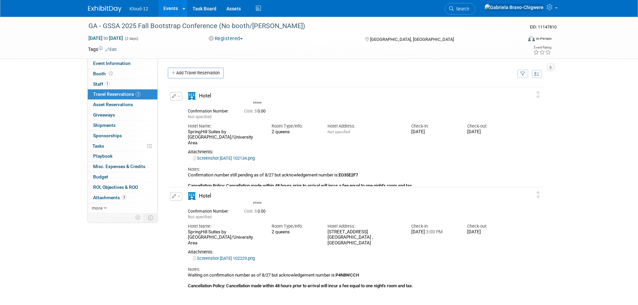 The image size is (638, 305). What do you see at coordinates (226, 38) in the screenshot?
I see `button: Registered` at bounding box center [226, 38].